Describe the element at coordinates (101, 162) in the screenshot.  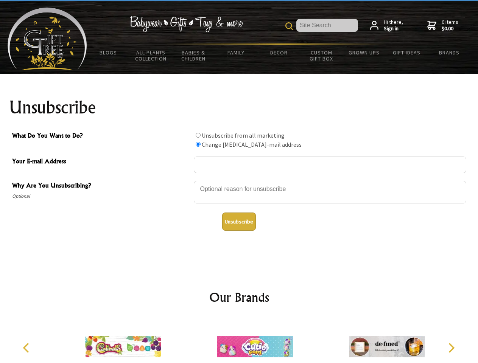
I see `span: Your E-mail Address` at that location.